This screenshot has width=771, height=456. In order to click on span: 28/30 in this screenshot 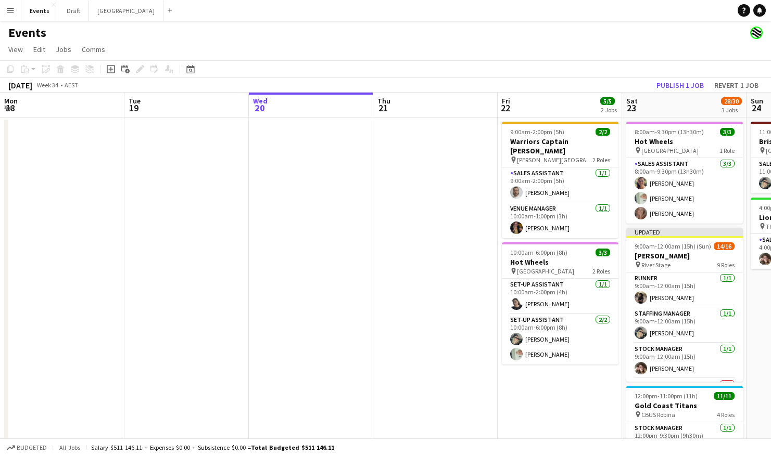, I will do `click(731, 101)`.